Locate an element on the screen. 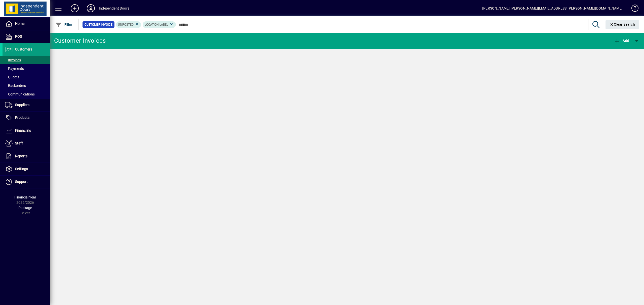 Image resolution: width=644 pixels, height=305 pixels. div: Customer Invoices is located at coordinates (80, 41).